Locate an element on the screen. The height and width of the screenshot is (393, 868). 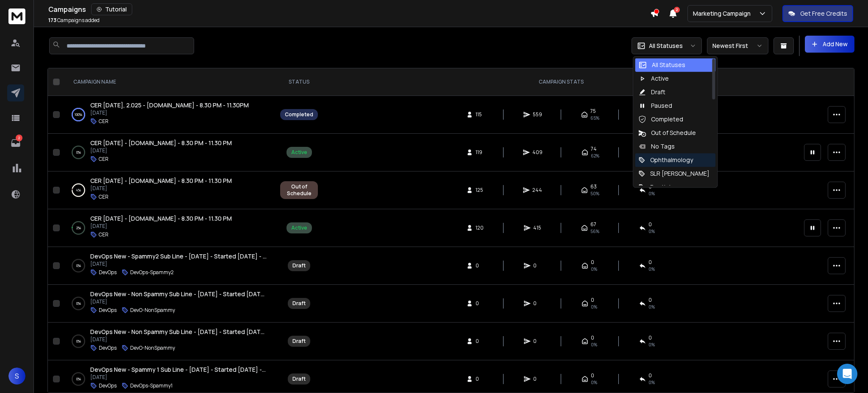
a: 2 is located at coordinates (16, 143).